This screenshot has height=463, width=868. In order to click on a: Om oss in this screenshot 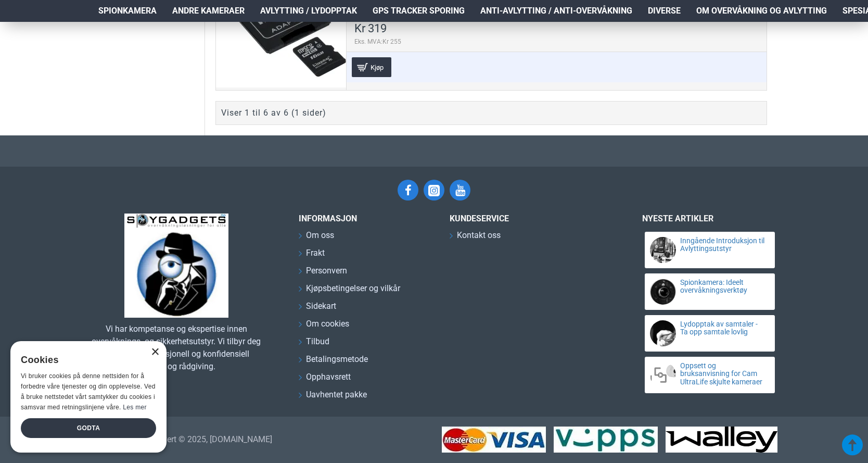, I will do `click(316, 238)`.